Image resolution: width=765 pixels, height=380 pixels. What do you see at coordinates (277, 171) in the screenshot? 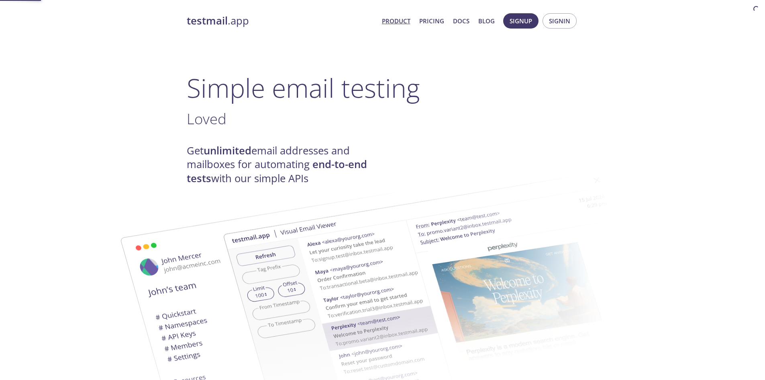
I see `strong: end-to-end tests` at bounding box center [277, 171].